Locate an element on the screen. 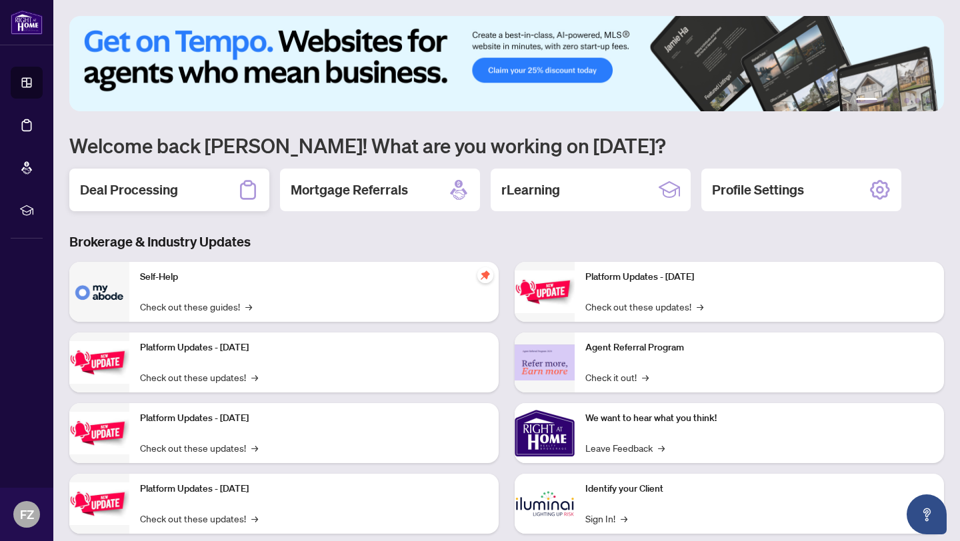 This screenshot has height=541, width=960. span: FZ is located at coordinates (27, 515).